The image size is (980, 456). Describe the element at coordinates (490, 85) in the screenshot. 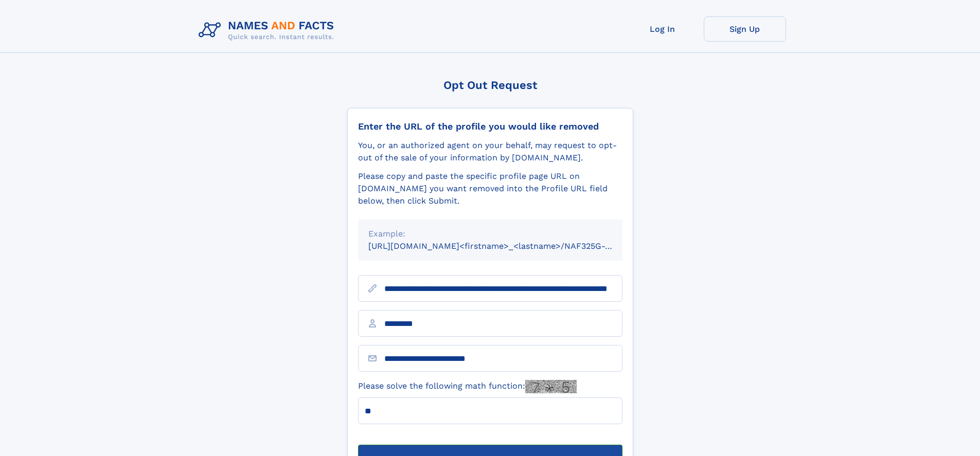

I see `div: Opt Out Request` at that location.